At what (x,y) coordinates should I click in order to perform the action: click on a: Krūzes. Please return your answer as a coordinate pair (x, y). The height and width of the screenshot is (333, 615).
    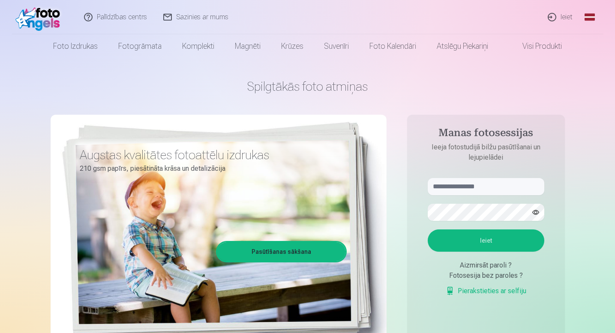
    Looking at the image, I should click on (292, 46).